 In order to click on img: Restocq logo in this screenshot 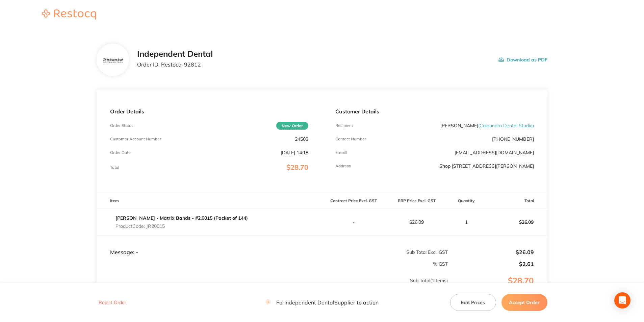, I will do `click(69, 14)`.